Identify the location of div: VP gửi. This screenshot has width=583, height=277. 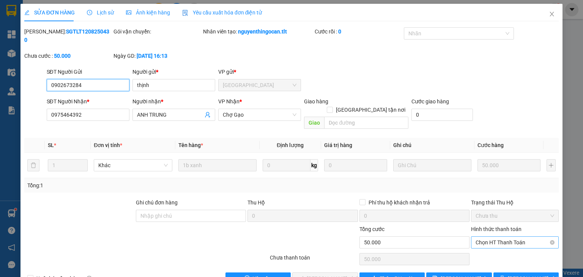
(260, 72).